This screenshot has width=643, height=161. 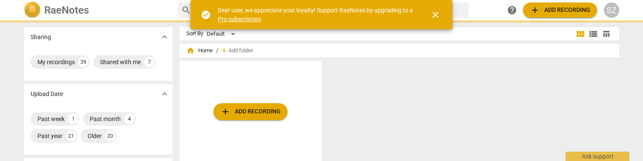 What do you see at coordinates (41, 37) in the screenshot?
I see `p: Sharing` at bounding box center [41, 37].